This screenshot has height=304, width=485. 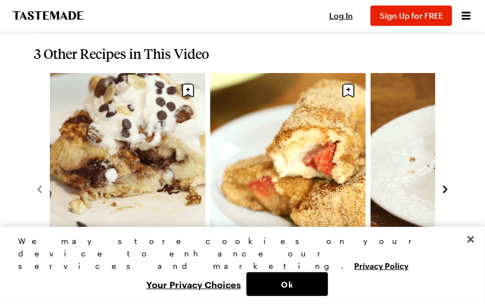 I want to click on a: More information about your privacy, opens in a new tab, so click(x=381, y=265).